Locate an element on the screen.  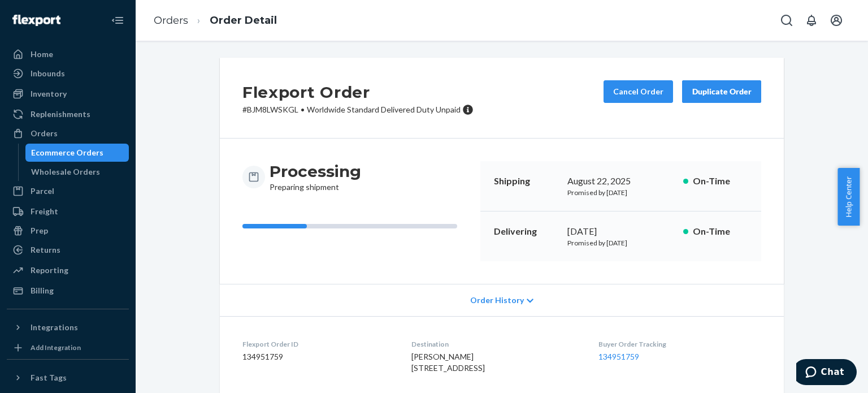
a: Replenishments is located at coordinates (68, 114).